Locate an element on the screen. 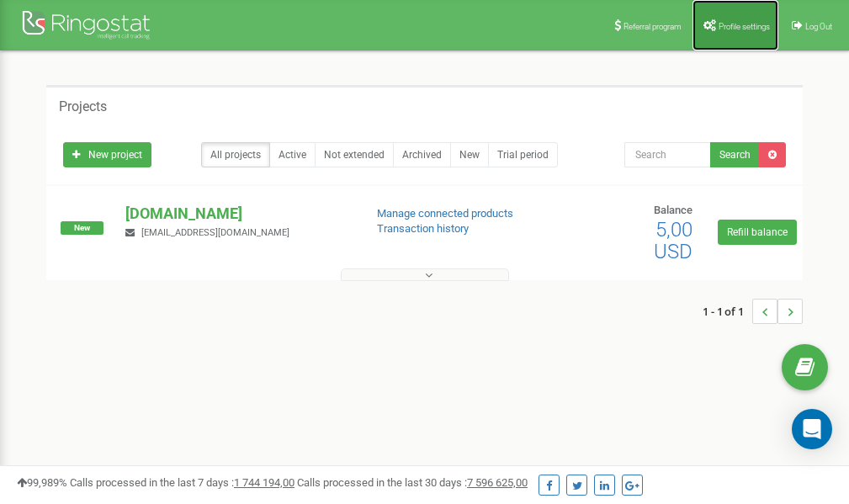  h5: Projects is located at coordinates (82, 106).